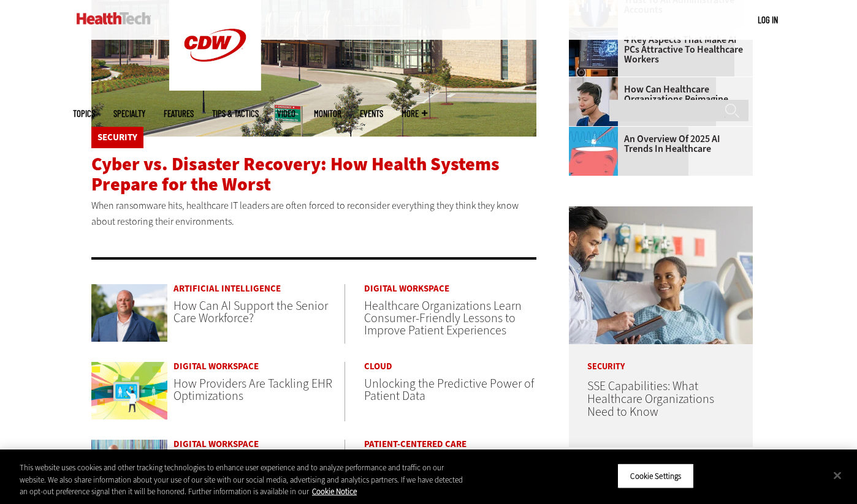 This screenshot has width=857, height=504. I want to click on button: Close, so click(837, 475).